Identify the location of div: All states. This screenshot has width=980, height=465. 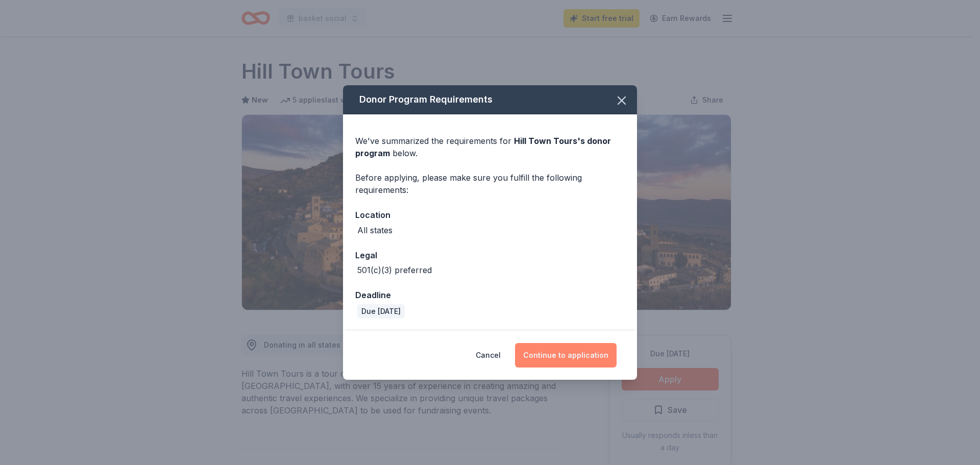
(375, 230).